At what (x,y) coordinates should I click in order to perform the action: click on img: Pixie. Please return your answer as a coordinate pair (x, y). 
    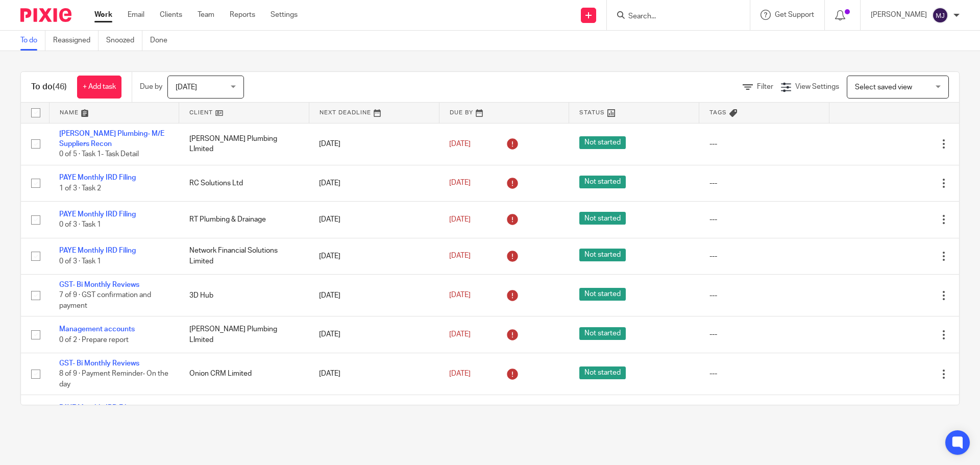
    Looking at the image, I should click on (46, 15).